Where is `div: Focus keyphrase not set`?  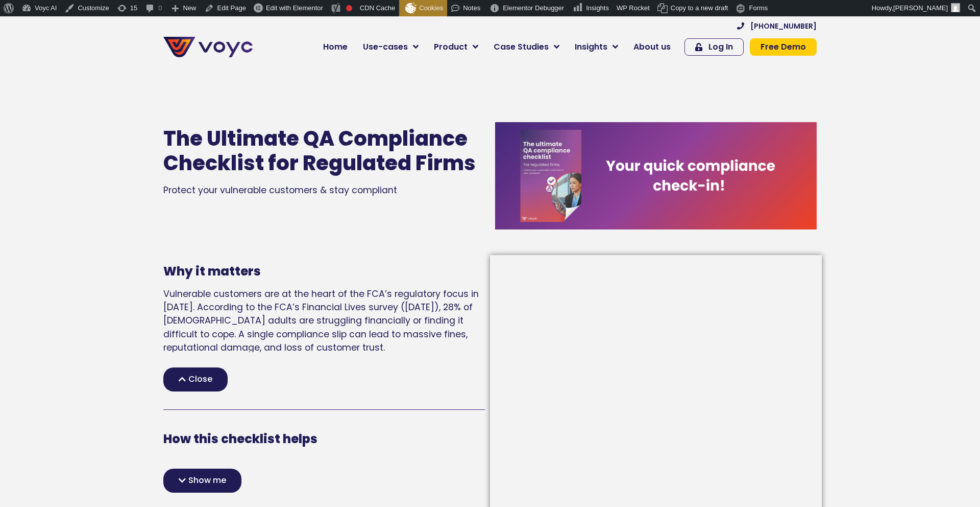 div: Focus keyphrase not set is located at coordinates (349, 8).